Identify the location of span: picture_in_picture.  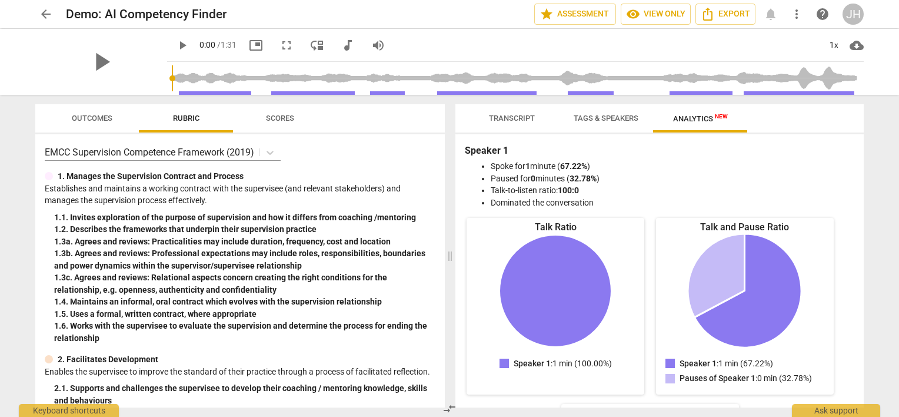
(256, 45).